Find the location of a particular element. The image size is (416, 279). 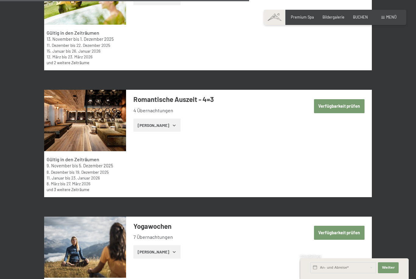

span: Schnellanfrage is located at coordinates (310, 256).